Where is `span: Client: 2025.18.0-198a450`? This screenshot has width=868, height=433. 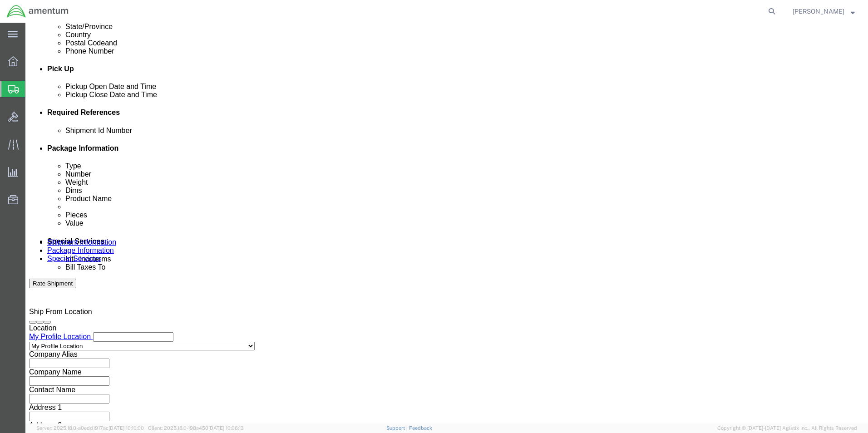 span: Client: 2025.18.0-198a450 is located at coordinates (196, 427).